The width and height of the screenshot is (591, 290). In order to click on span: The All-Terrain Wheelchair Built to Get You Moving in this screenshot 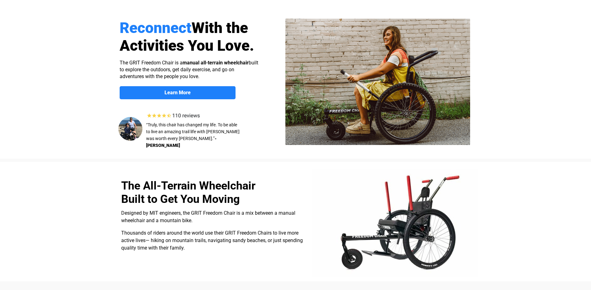, I will do `click(188, 193)`.